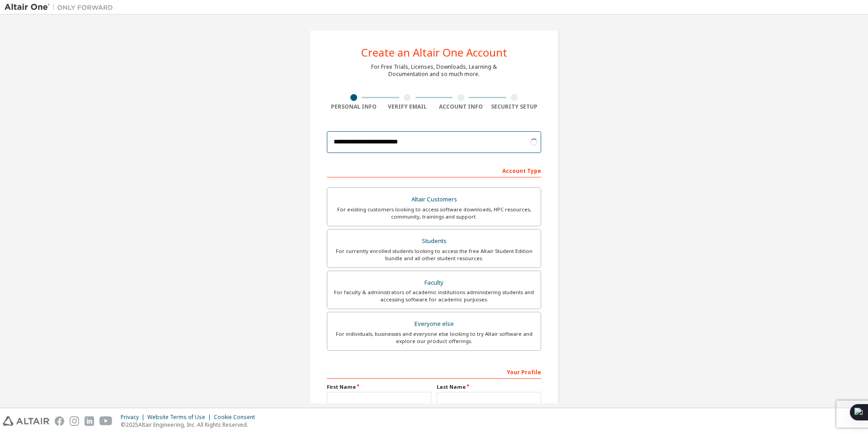  Describe the element at coordinates (61, 7) in the screenshot. I see `img: Altair One` at that location.